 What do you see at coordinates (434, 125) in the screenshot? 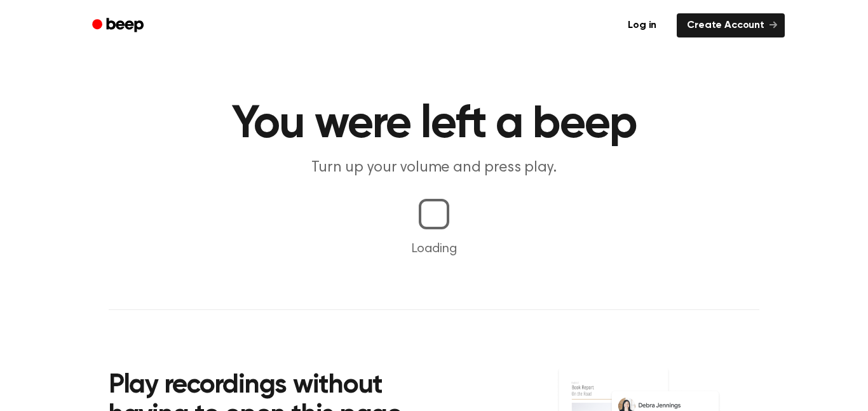
I see `h1: You were left a beep` at bounding box center [434, 125].